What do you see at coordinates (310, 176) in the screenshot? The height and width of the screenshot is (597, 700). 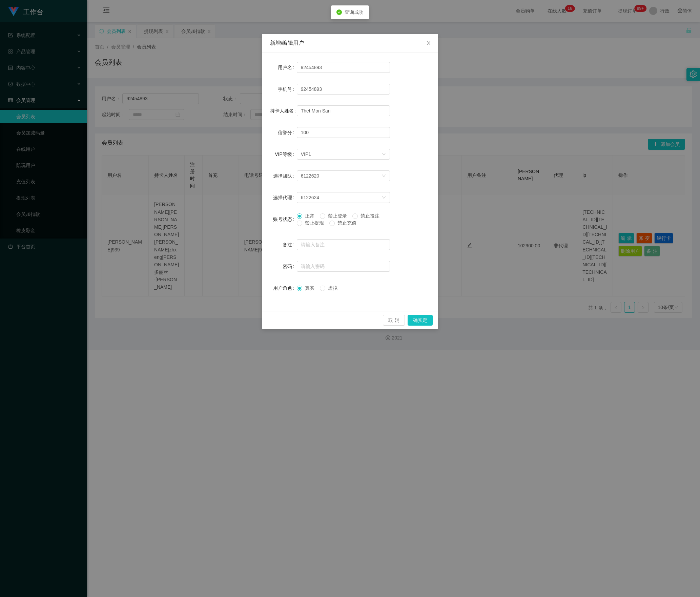 I see `font: 6122620` at bounding box center [310, 176].